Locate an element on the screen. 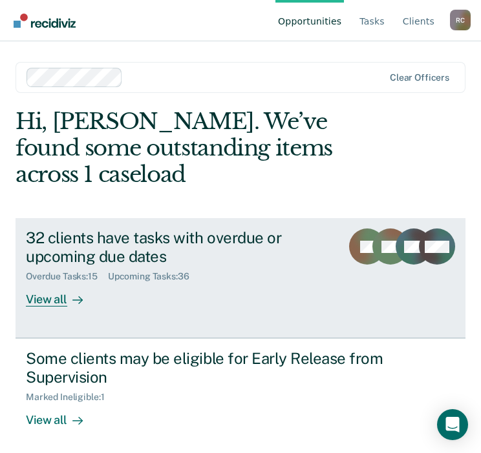 The width and height of the screenshot is (481, 453). div: R C is located at coordinates (460, 20).